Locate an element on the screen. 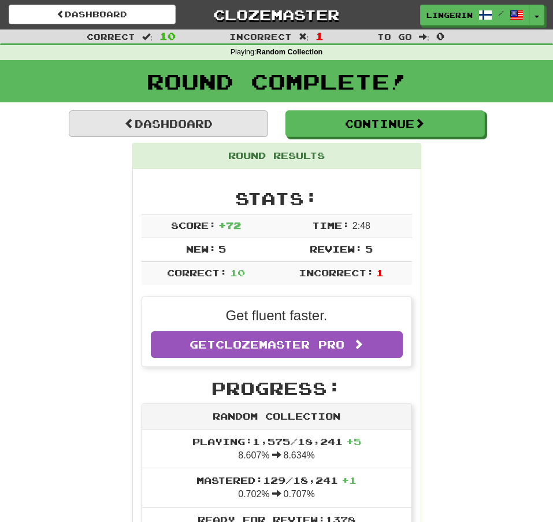 This screenshot has height=522, width=553. span: To go is located at coordinates (395, 36).